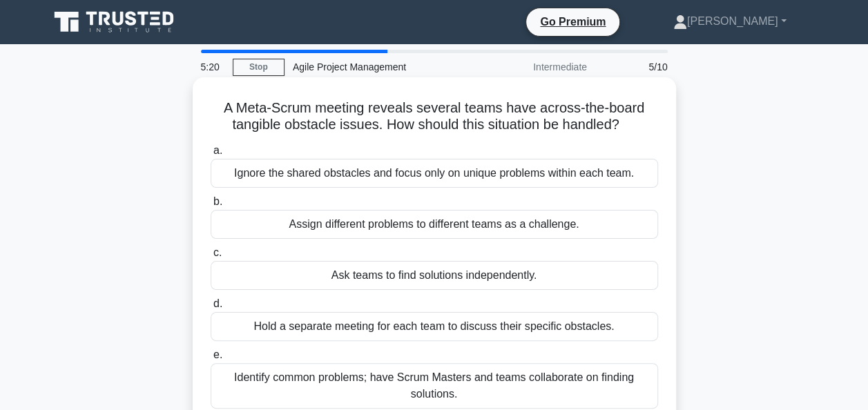 Image resolution: width=868 pixels, height=410 pixels. What do you see at coordinates (379, 67) in the screenshot?
I see `div: Agile Project Management` at bounding box center [379, 67].